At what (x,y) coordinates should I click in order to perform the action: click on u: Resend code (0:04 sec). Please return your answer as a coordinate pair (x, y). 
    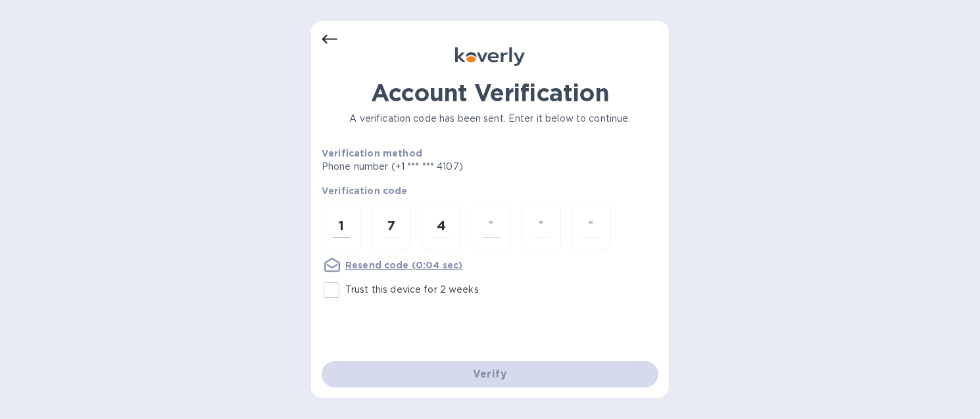
    Looking at the image, I should click on (404, 265).